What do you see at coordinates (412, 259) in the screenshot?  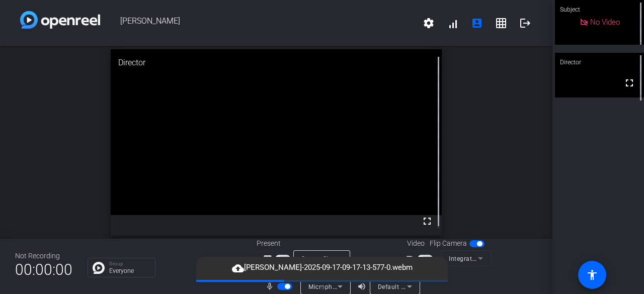 I see `mat-icon: videocam_outline` at bounding box center [412, 259].